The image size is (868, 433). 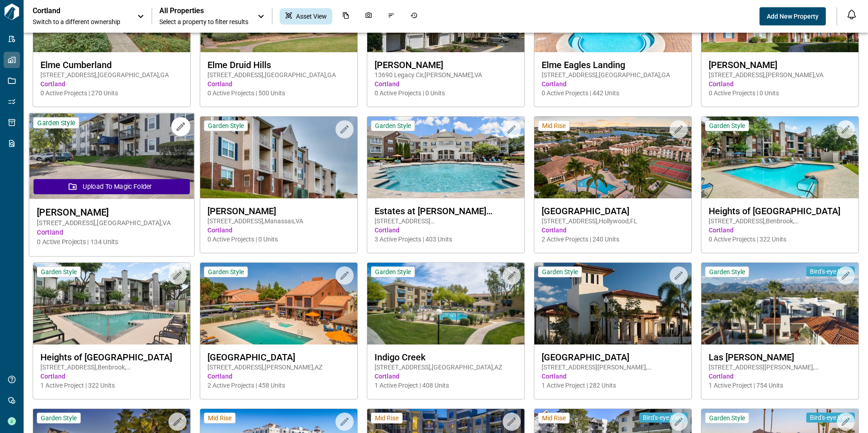 I want to click on span: 0 Active Projects | 322 Units, so click(x=780, y=239).